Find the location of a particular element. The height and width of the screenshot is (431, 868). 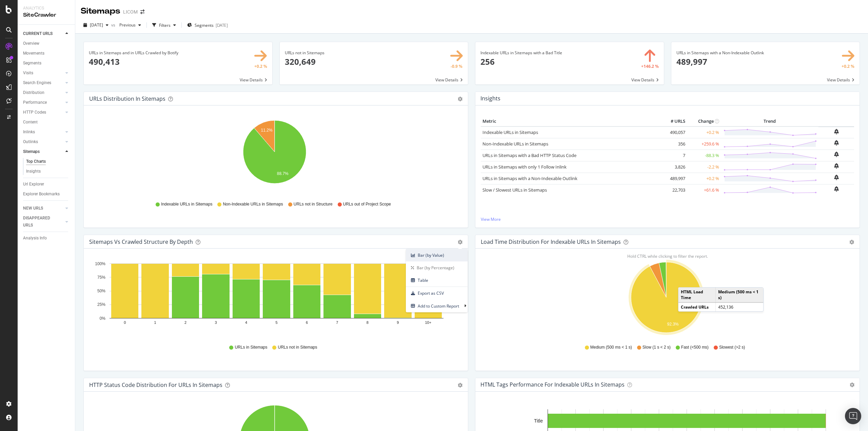

a: Non-Indexable URLs in Sitemaps is located at coordinates (516, 144).